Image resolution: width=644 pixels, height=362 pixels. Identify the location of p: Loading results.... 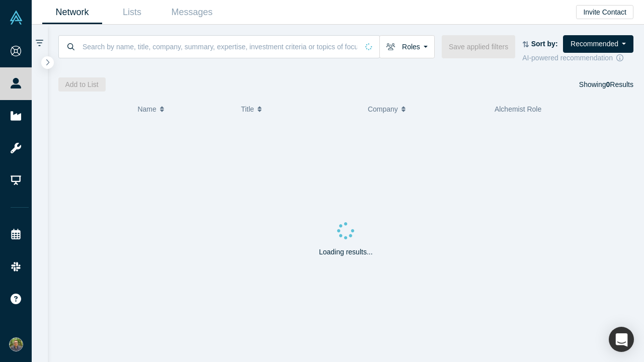
(346, 252).